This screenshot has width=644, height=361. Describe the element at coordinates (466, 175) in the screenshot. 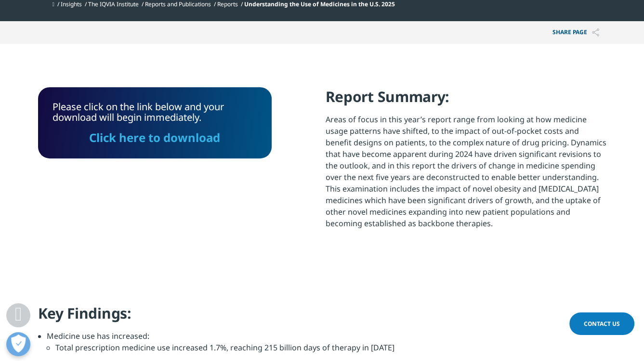

I see `p: Areas of focus in this year’s report range from looking at how medicine usage patterns have shift...` at that location.